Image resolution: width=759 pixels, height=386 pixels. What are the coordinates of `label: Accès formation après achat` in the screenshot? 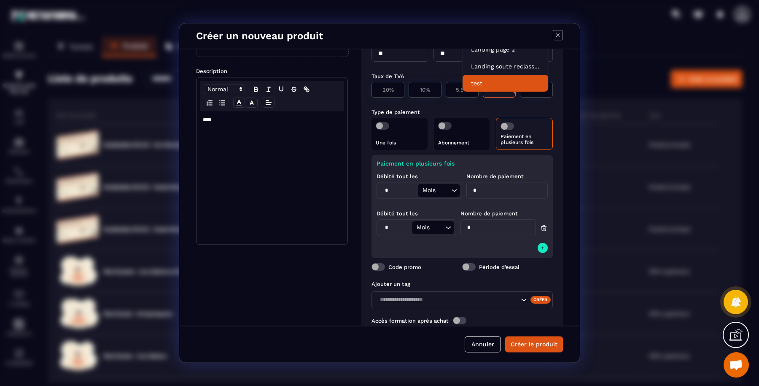 It's located at (410, 320).